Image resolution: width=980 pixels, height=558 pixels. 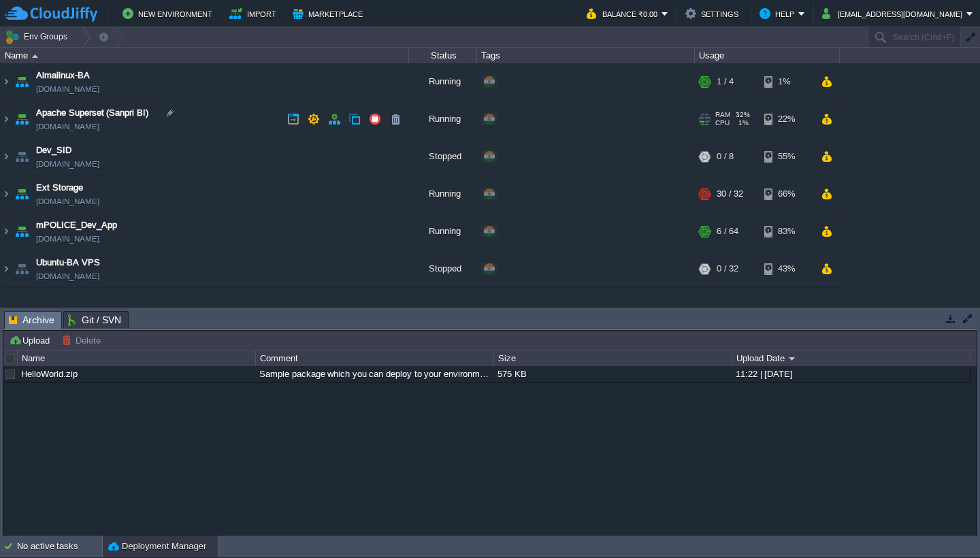 I want to click on div: Upload Date, so click(x=851, y=358).